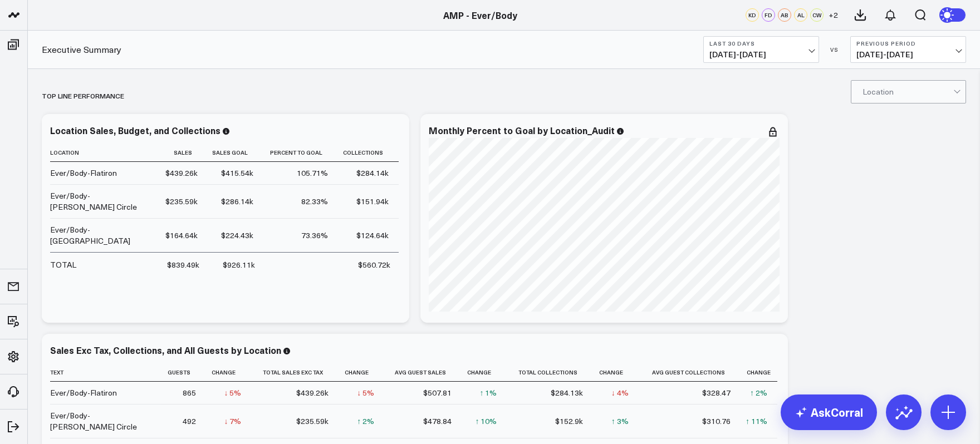  I want to click on th: Guests, so click(184, 373).